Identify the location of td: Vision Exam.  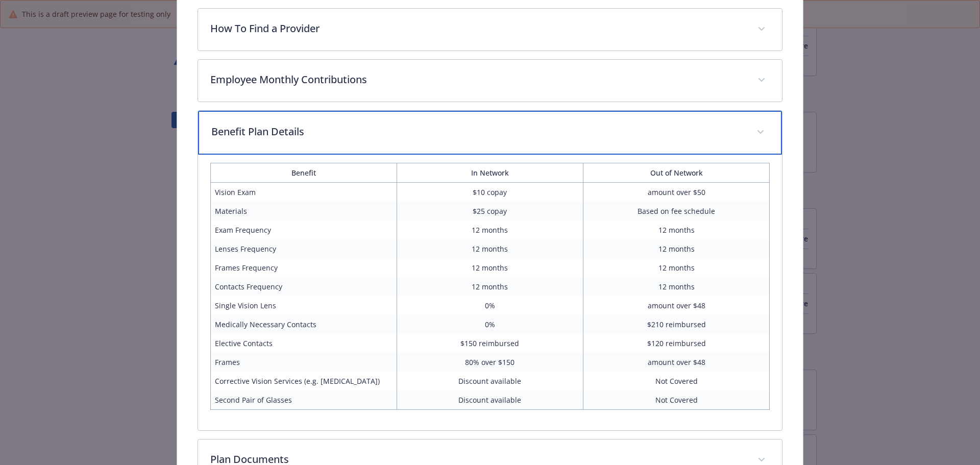
(303, 192).